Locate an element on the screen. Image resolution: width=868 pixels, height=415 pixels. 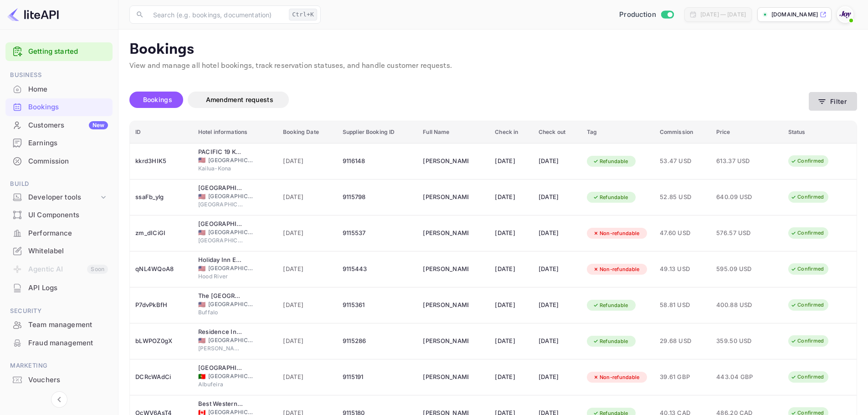
div: Switch to Sandbox mode is located at coordinates (647, 15).